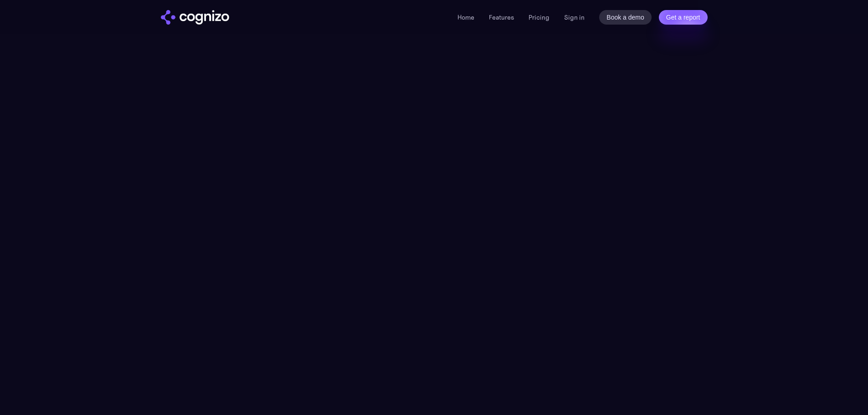  What do you see at coordinates (501, 17) in the screenshot?
I see `a: Features` at bounding box center [501, 17].